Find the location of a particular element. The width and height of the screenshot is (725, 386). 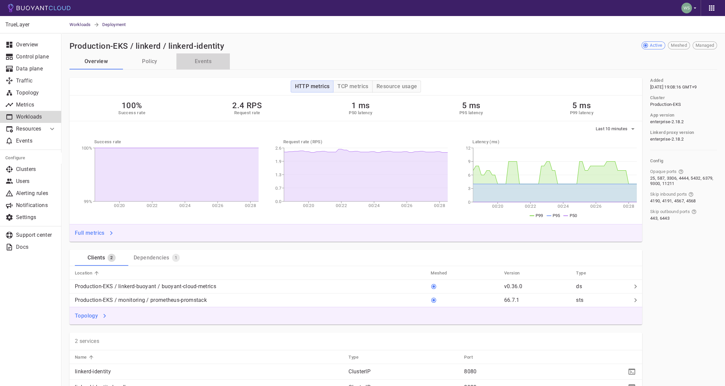

p: Control plane is located at coordinates (36, 57).